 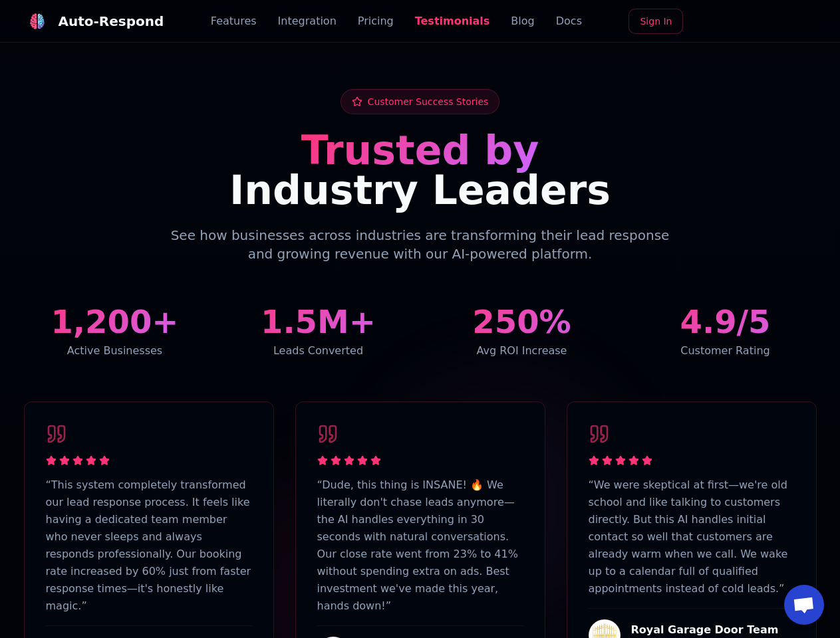 What do you see at coordinates (656, 21) in the screenshot?
I see `a: Sign In` at bounding box center [656, 21].